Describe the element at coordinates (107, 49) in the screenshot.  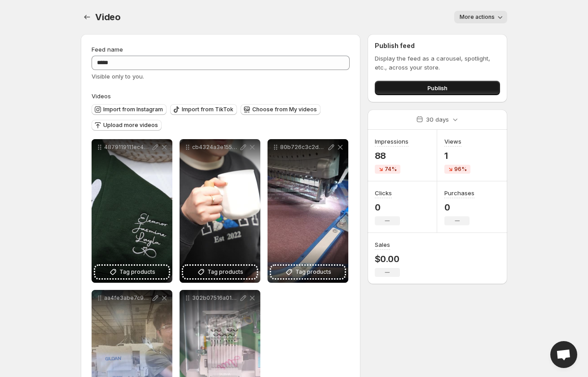
I see `span: Feed name` at that location.